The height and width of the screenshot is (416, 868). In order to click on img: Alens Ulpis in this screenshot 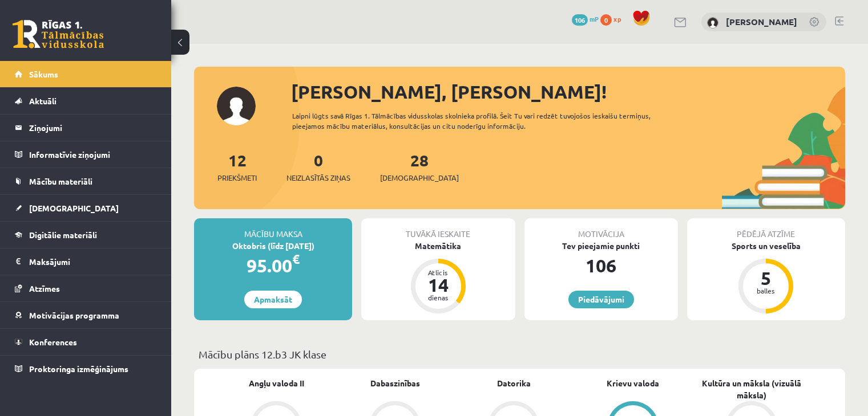, I will do `click(712, 23)`.